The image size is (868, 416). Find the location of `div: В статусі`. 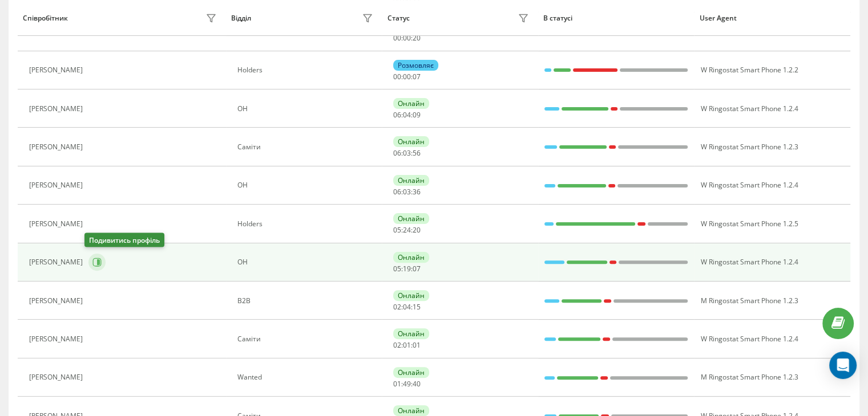

div: В статусі is located at coordinates (616, 18).